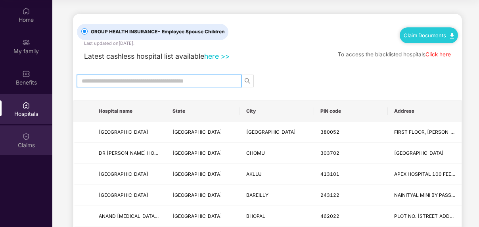  Describe the element at coordinates (424, 132) in the screenshot. I see `td: FIRST FLOOR, SURYADEEP TOWERS SHOPPING COMPLEX` at that location.